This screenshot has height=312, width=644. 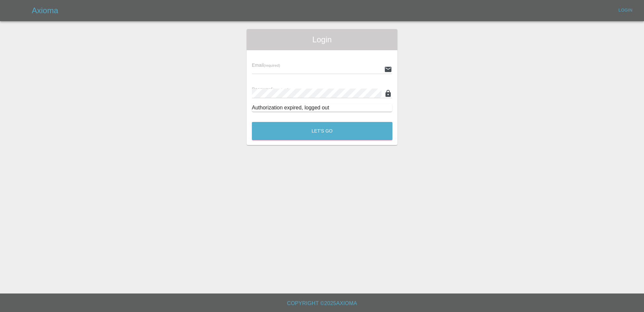 What do you see at coordinates (265, 65) in the screenshot?
I see `span: Email` at bounding box center [265, 65].